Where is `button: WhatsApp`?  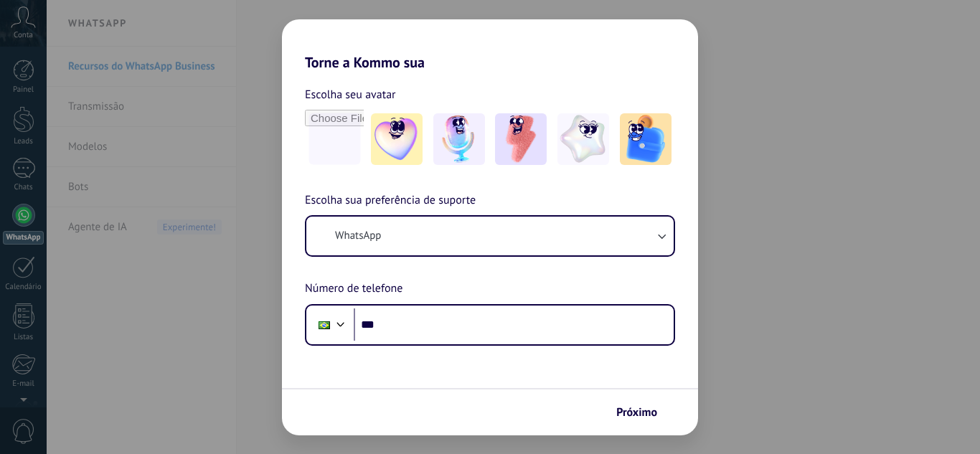 button: WhatsApp is located at coordinates (490, 236).